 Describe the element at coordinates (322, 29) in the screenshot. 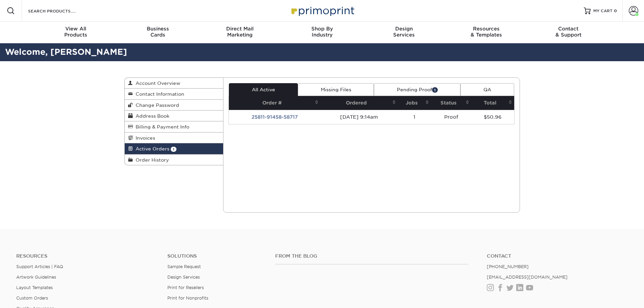

I see `span: Shop By` at that location.